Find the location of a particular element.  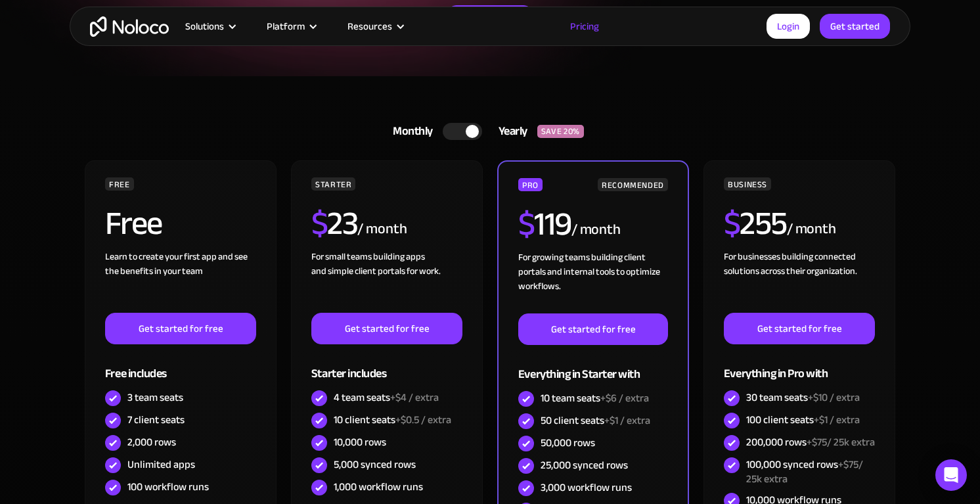

div: RECOMMENDED is located at coordinates (633, 184).